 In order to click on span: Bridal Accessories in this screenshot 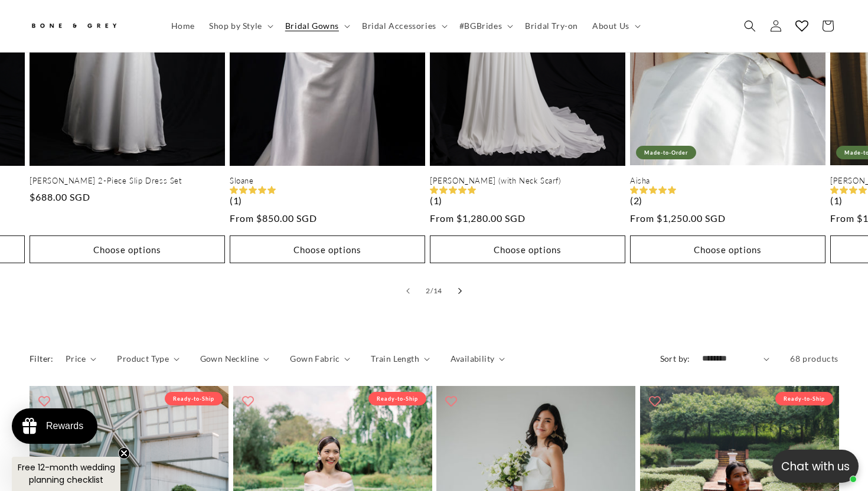, I will do `click(399, 26)`.